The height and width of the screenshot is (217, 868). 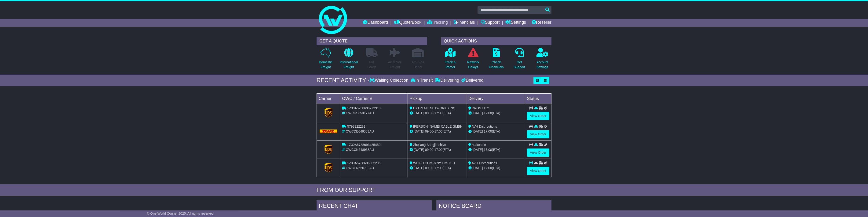 What do you see at coordinates (364, 108) in the screenshot?
I see `span: 1Z30A5738696273913` at bounding box center [364, 108].